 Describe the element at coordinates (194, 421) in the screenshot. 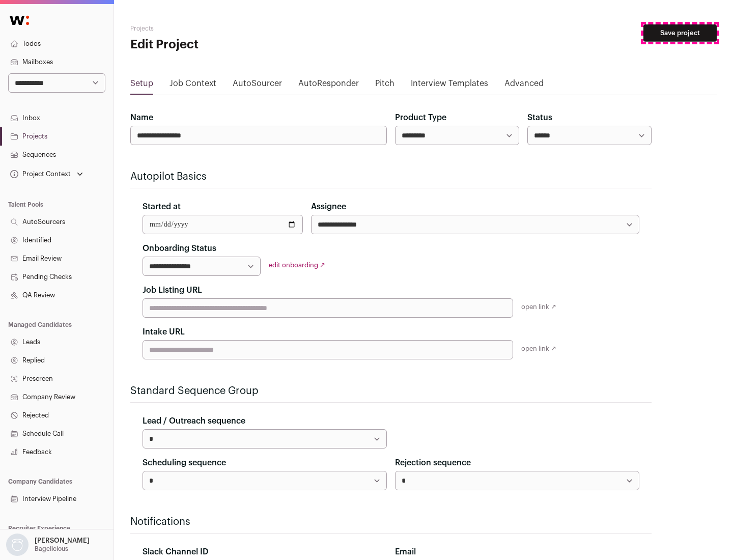

I see `label: Lead / Outreach sequence` at that location.